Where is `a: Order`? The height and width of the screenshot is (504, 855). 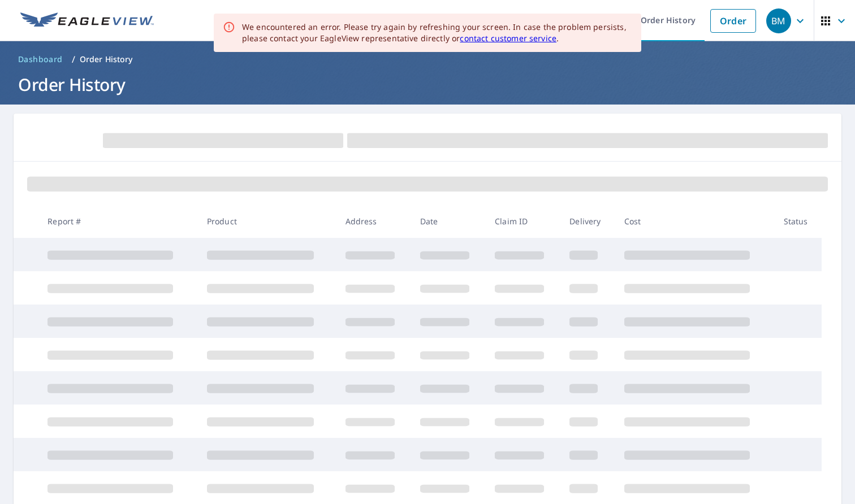
a: Order is located at coordinates (733, 21).